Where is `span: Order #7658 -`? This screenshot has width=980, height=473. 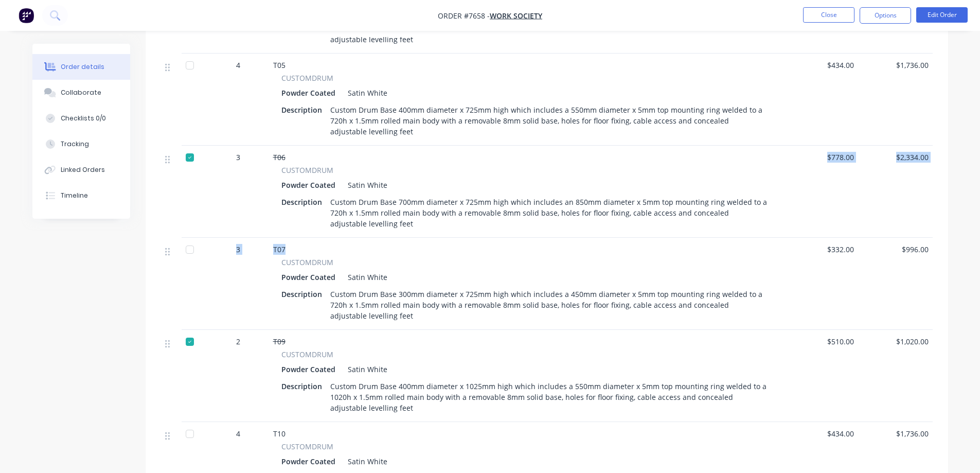
span: Order #7658 - is located at coordinates (463, 16).